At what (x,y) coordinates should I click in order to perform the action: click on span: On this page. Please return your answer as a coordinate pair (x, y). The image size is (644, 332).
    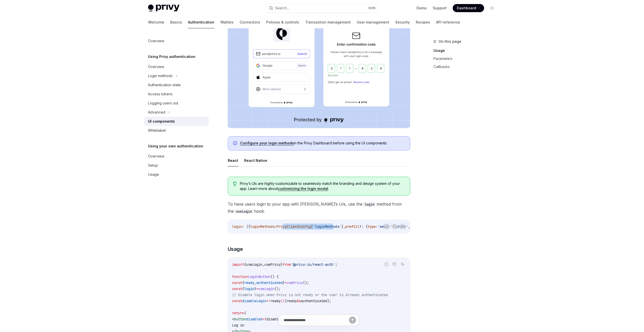
    Looking at the image, I should click on (450, 42).